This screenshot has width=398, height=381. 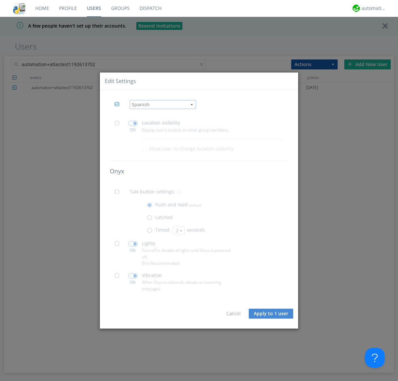 I want to click on h4: Onyx, so click(x=199, y=172).